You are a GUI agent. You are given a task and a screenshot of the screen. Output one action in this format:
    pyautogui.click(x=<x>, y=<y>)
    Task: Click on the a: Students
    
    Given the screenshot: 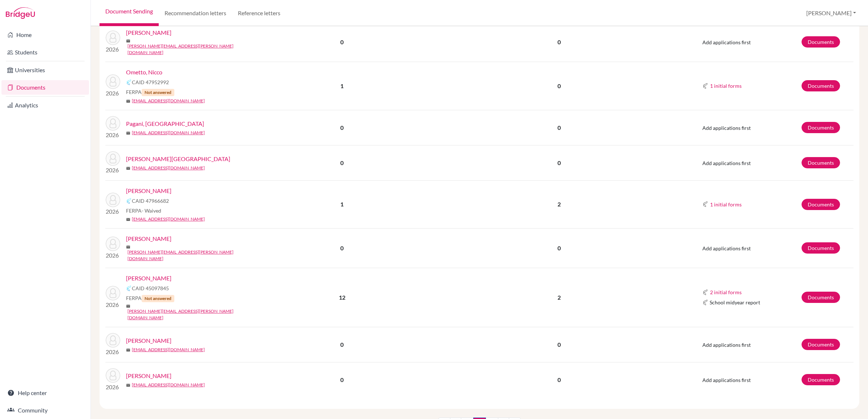 What is the action you would take?
    pyautogui.click(x=45, y=52)
    